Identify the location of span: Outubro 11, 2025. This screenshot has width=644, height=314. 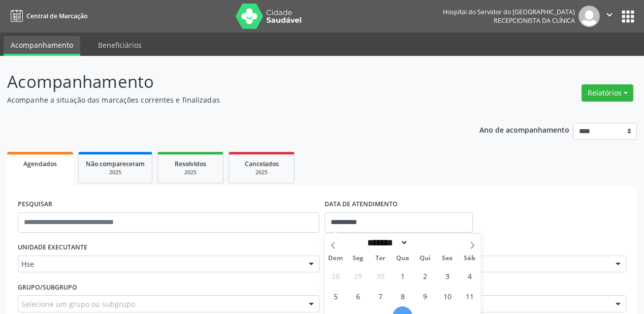
(469, 295).